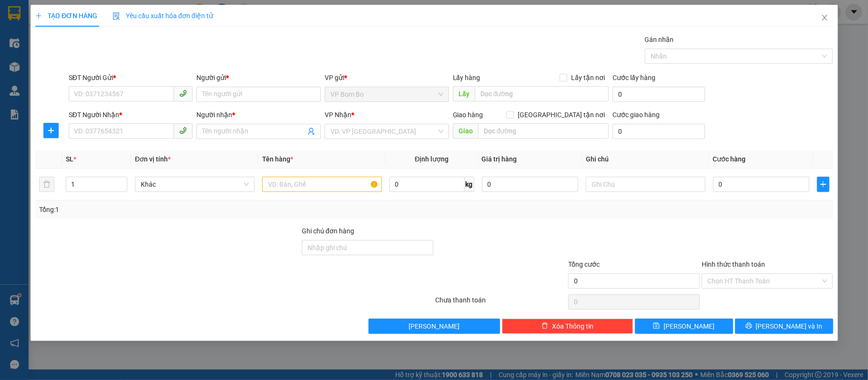  I want to click on span: user-add, so click(311, 132).